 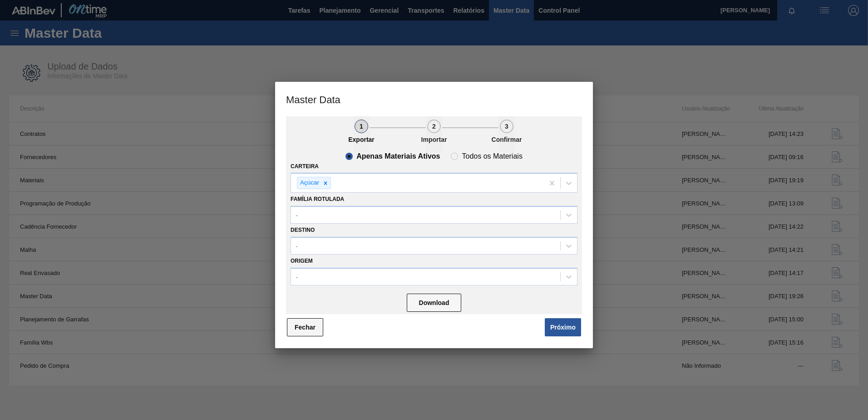 I want to click on h3: Master Data, so click(x=434, y=99).